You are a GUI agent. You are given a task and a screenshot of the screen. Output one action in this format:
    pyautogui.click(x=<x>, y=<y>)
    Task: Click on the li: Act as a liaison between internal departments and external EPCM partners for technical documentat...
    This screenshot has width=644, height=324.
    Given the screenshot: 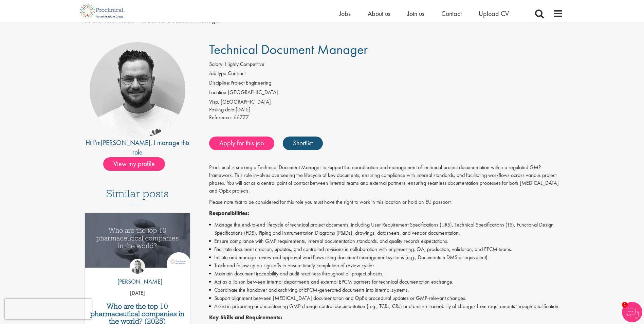 What is the action you would take?
    pyautogui.click(x=386, y=282)
    